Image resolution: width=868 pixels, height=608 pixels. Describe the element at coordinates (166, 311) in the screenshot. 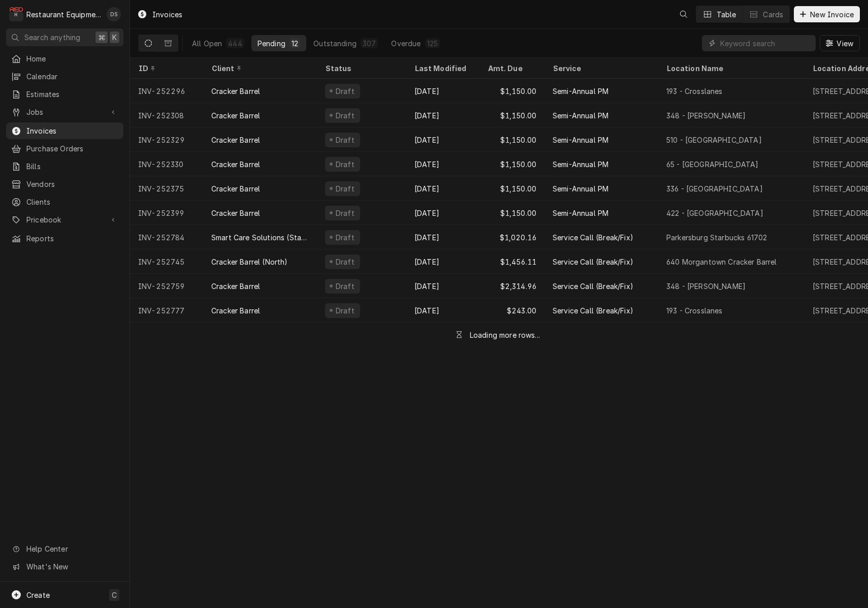

I see `div: INV-252777` at that location.